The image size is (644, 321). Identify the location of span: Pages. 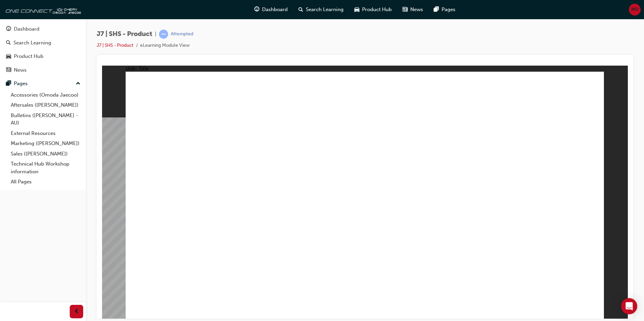
(448, 9).